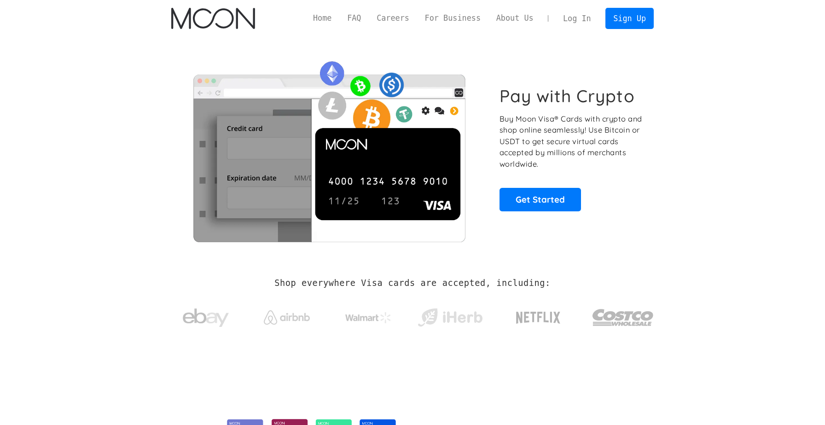  What do you see at coordinates (450, 316) in the screenshot?
I see `a: iHerb` at bounding box center [450, 316].